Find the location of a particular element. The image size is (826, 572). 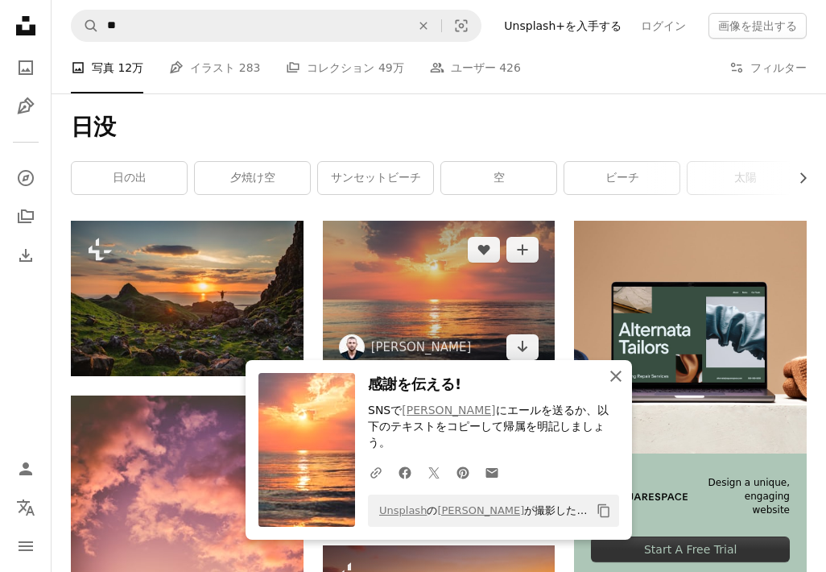

a: ログイン / 登録する is located at coordinates (26, 469).